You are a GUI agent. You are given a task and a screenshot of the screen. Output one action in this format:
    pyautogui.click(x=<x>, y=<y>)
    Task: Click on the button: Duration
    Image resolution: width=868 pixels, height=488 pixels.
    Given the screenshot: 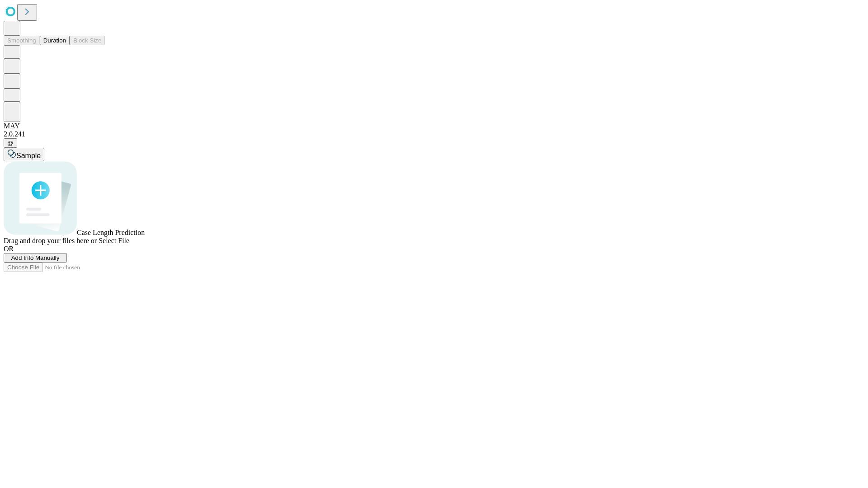 What is the action you would take?
    pyautogui.click(x=55, y=40)
    